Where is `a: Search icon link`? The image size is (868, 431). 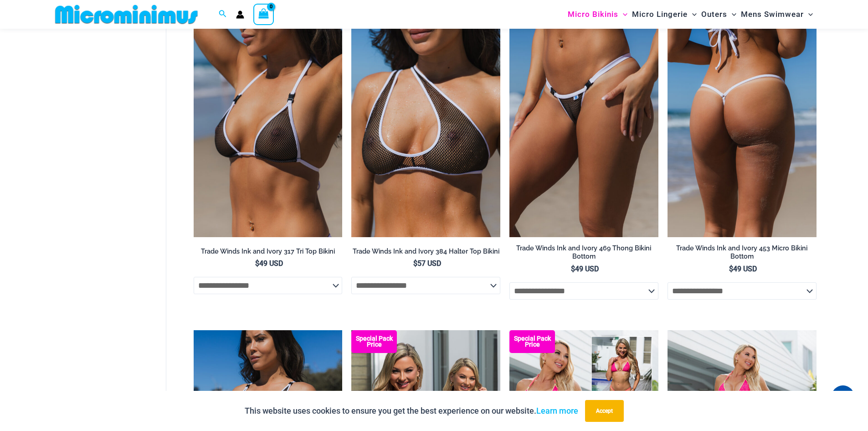 a: Search icon link is located at coordinates (223, 14).